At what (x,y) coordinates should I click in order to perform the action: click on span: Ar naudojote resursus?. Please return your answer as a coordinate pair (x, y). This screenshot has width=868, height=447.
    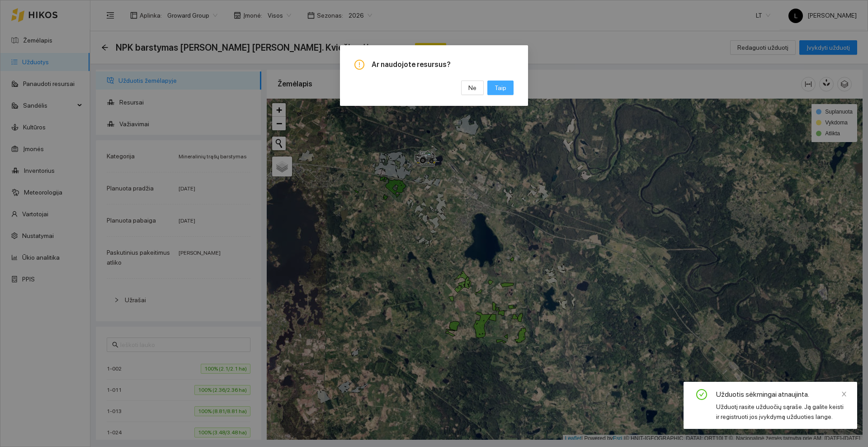
    Looking at the image, I should click on (442, 65).